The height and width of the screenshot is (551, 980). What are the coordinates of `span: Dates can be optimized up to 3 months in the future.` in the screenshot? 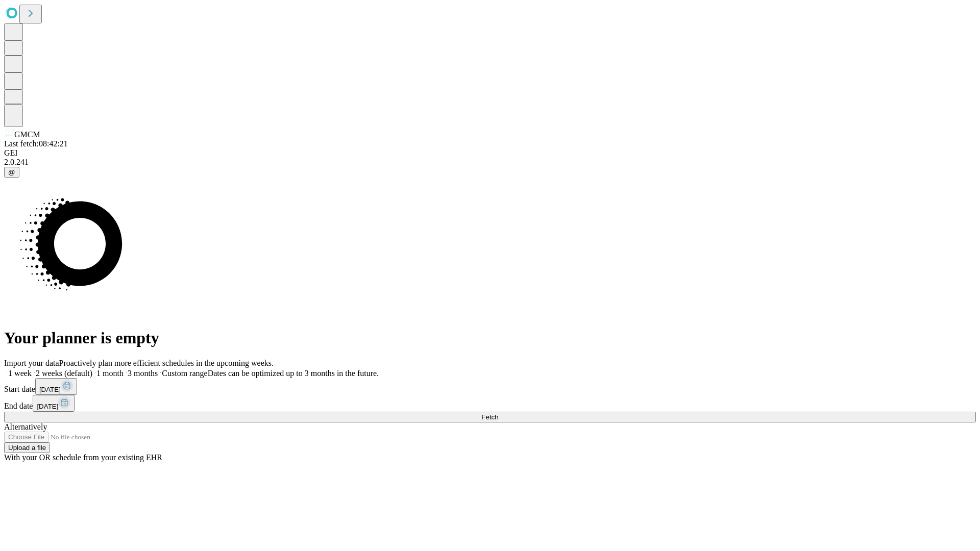 It's located at (293, 373).